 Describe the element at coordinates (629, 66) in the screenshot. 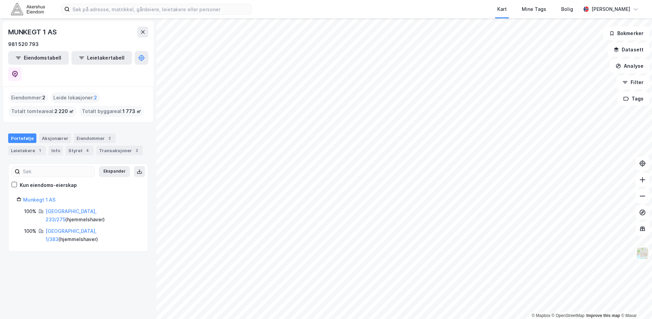

I see `button: Analyse` at that location.